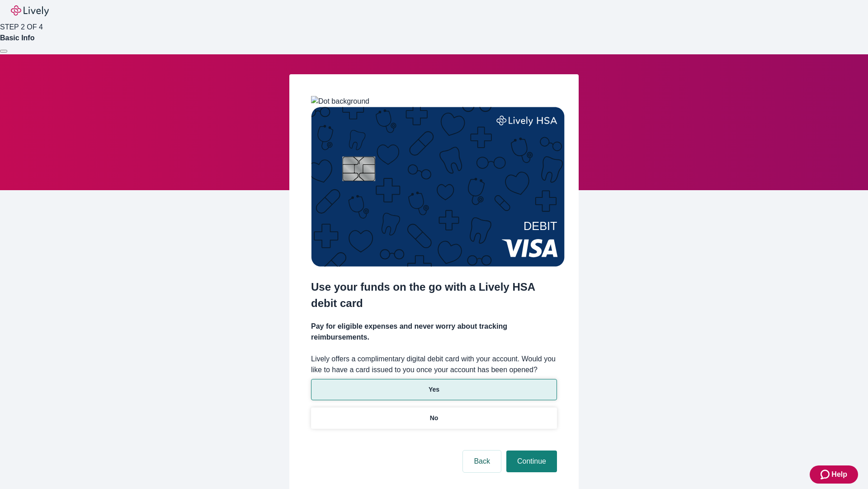 The height and width of the screenshot is (489, 868). What do you see at coordinates (434, 295) in the screenshot?
I see `h2: Use your funds on the go with a Lively HSA debit card` at bounding box center [434, 295].